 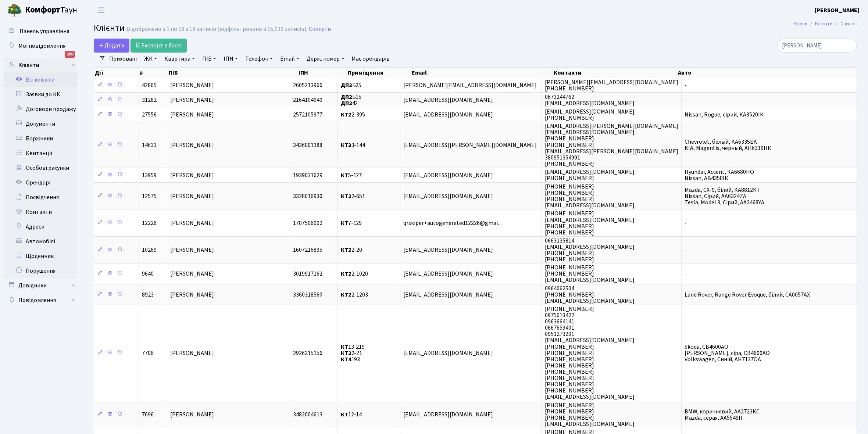 I want to click on button: Переключити навігацію, so click(x=101, y=10).